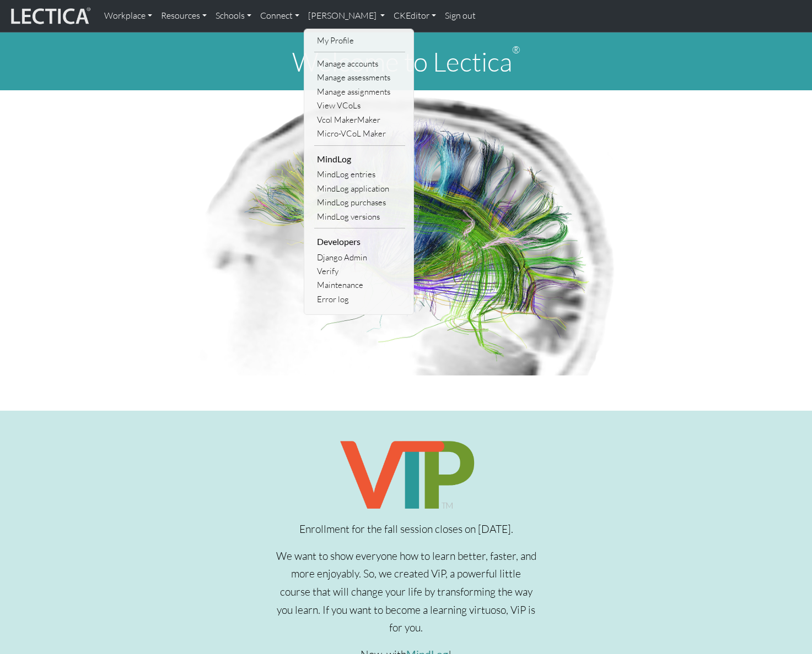 This screenshot has width=812, height=654. Describe the element at coordinates (279, 16) in the screenshot. I see `a: Connect` at that location.